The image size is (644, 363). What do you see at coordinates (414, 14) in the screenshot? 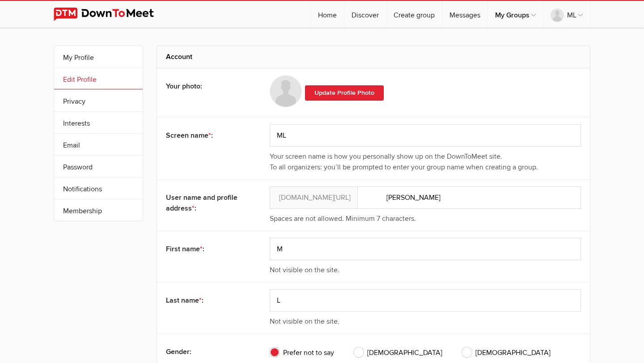
I see `a: Create group` at bounding box center [414, 14].